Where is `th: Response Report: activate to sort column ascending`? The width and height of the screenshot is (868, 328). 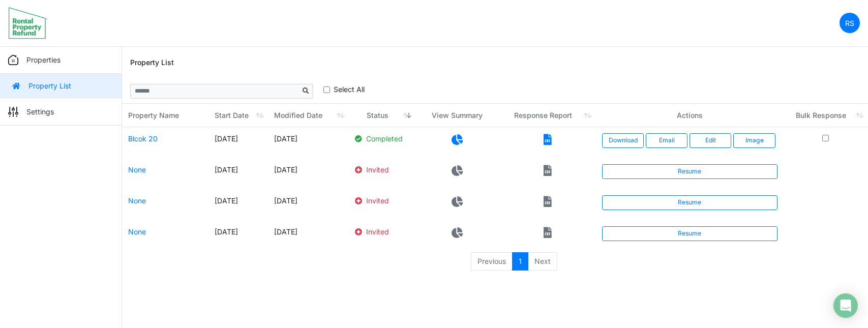
th: Response Report: activate to sort column ascending is located at coordinates (548, 115).